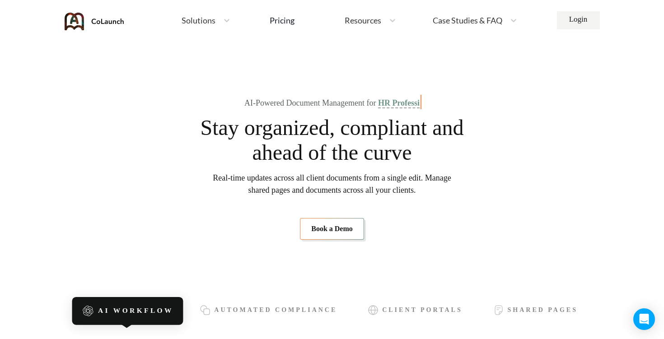  I want to click on span: Real-time updates across all client documents from a single edit. Manage shared pages and documen..., so click(332, 184).